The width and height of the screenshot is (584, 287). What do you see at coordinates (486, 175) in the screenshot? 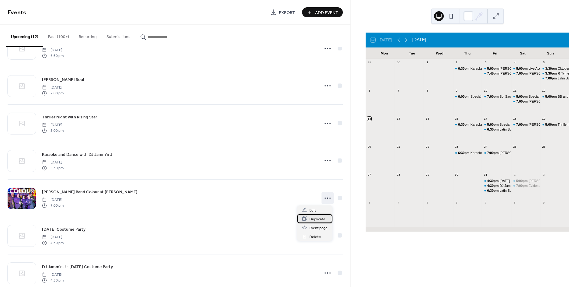
I see `div: 31` at bounding box center [486, 175].